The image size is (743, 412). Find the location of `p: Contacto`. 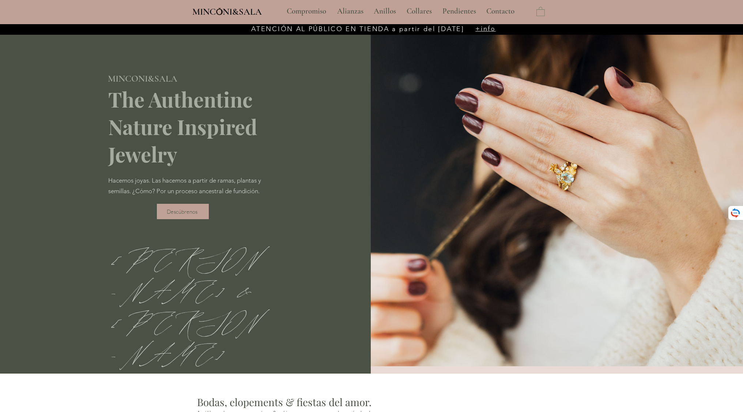

p: Contacto is located at coordinates (500, 11).